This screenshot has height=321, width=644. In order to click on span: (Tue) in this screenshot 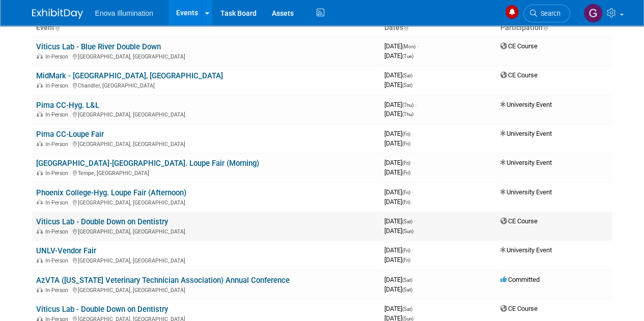, I will do `click(408, 56)`.